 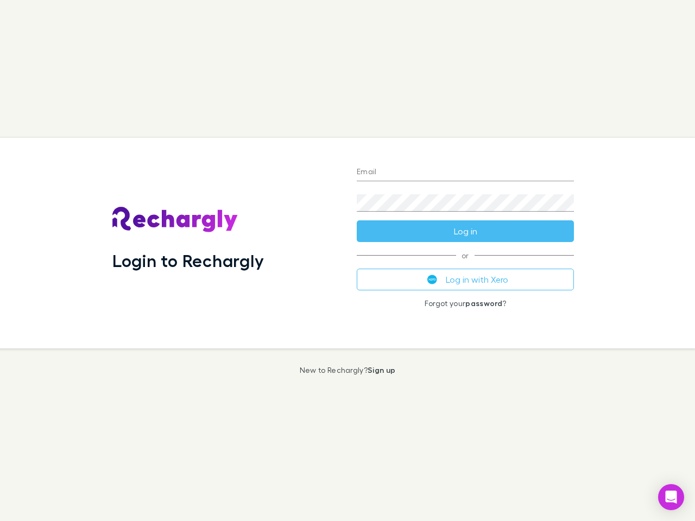 What do you see at coordinates (465, 231) in the screenshot?
I see `button: Log in` at bounding box center [465, 231].